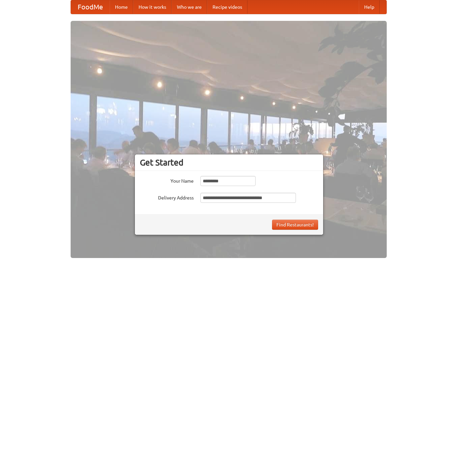  What do you see at coordinates (90, 7) in the screenshot?
I see `a: FoodMe` at bounding box center [90, 7].